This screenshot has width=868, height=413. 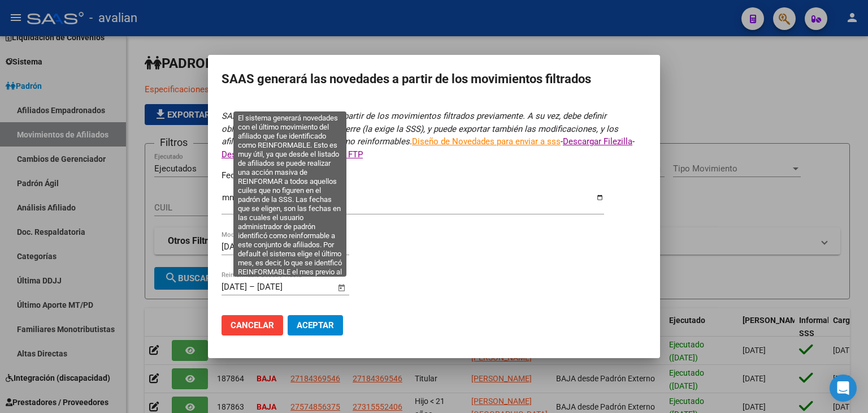 What do you see at coordinates (843, 388) in the screenshot?
I see `div: Open Intercom Messenger` at bounding box center [843, 388].